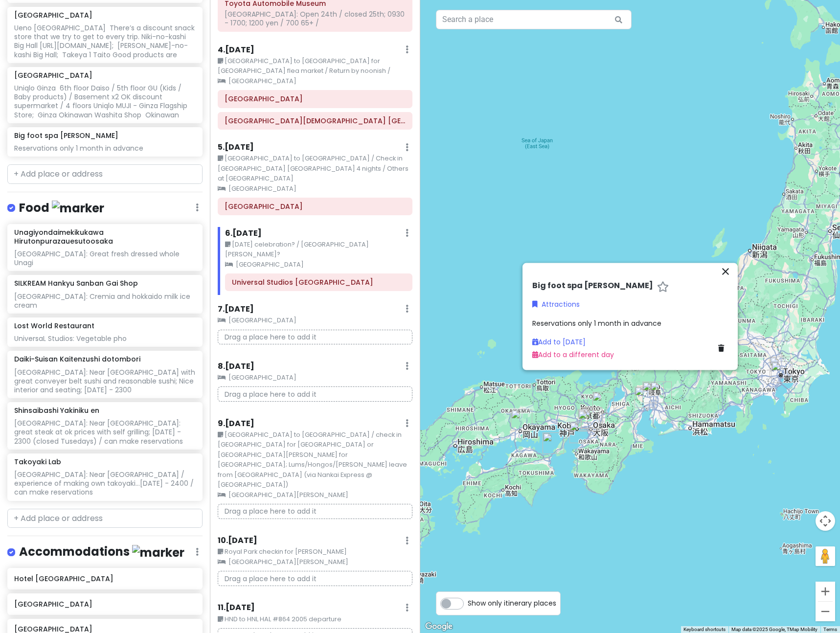 The width and height of the screenshot is (840, 633). Describe the element at coordinates (653, 392) in the screenshot. I see `div: Nagoya Station` at that location.